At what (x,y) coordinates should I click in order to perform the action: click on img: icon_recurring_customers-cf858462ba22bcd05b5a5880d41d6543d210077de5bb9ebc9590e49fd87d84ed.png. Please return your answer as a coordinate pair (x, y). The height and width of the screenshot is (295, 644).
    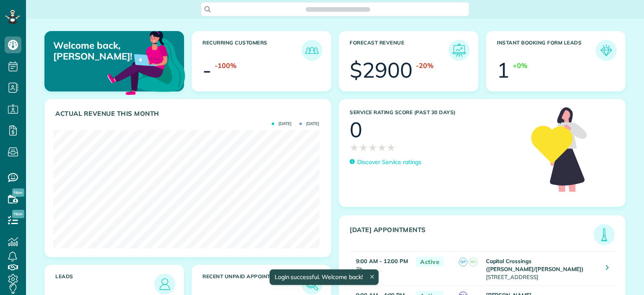
    Looking at the image, I should click on (312, 50).